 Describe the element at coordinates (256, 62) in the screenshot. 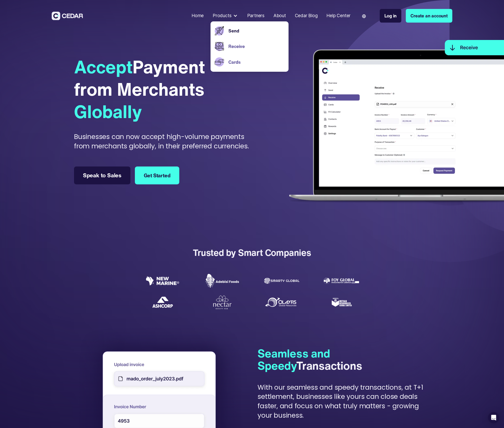

I see `a: Cards` at that location.